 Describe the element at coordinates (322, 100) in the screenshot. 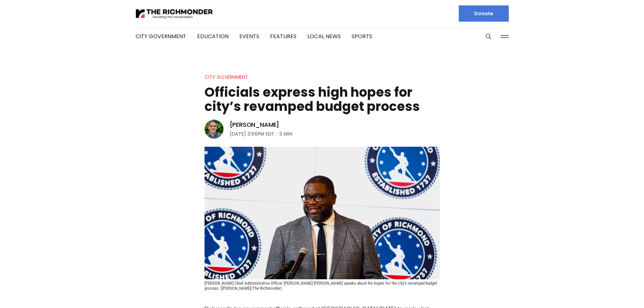

I see `h1: Officials express high hopes for city’s revamped budget process` at that location.